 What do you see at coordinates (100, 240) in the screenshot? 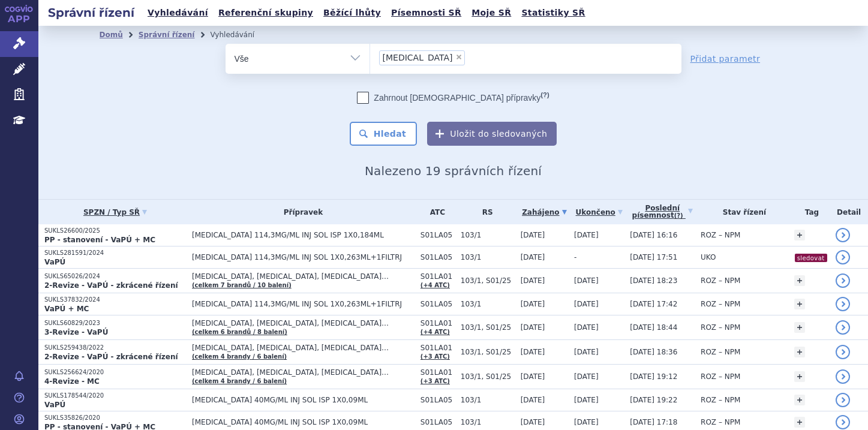
I see `strong: PP - stanovení - VaPÚ + MC` at bounding box center [100, 240].